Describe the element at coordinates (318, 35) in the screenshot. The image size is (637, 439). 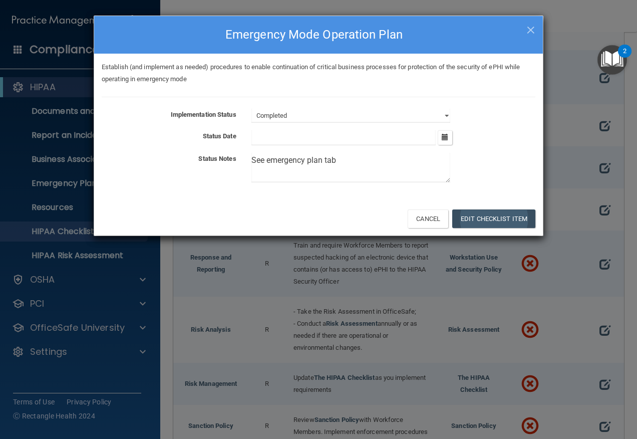
I see `h4: Emergency Mode Operation Plan` at that location.